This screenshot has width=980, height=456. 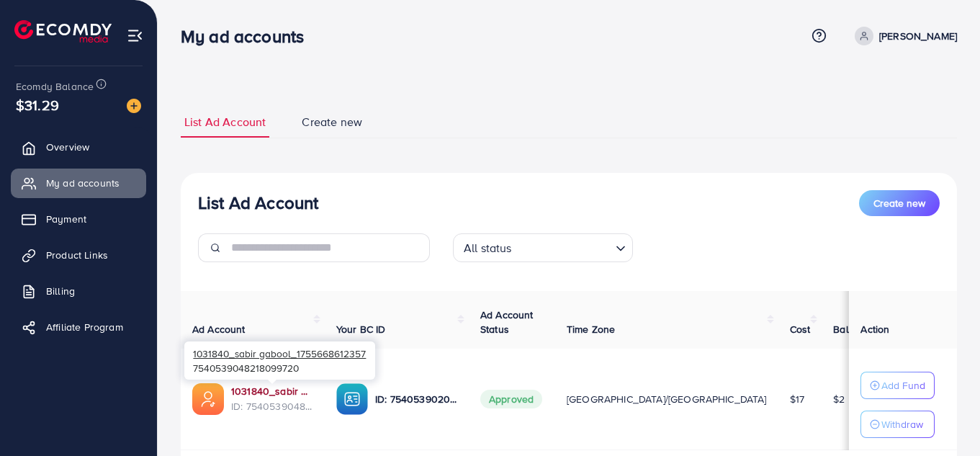 I want to click on span: Action, so click(x=875, y=329).